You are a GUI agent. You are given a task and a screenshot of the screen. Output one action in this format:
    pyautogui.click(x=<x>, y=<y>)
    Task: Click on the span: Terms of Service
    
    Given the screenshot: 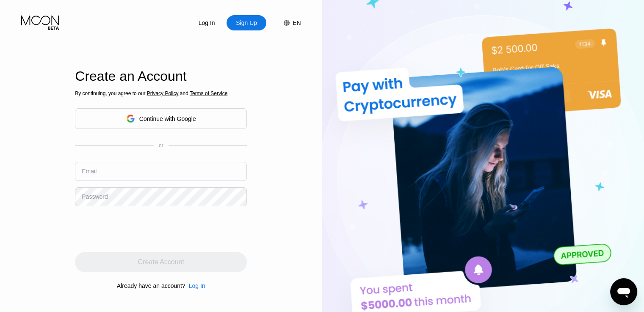 What is the action you would take?
    pyautogui.click(x=208, y=93)
    